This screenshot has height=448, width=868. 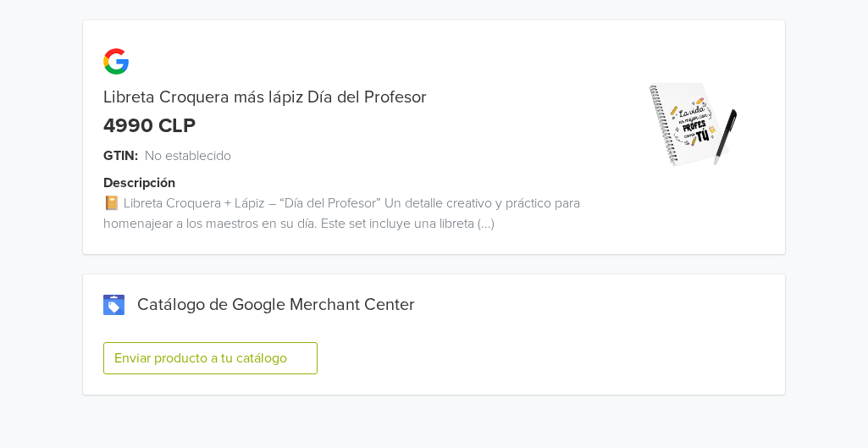 What do you see at coordinates (210, 359) in the screenshot?
I see `button: Enviar producto a tu catálogo` at bounding box center [210, 359].